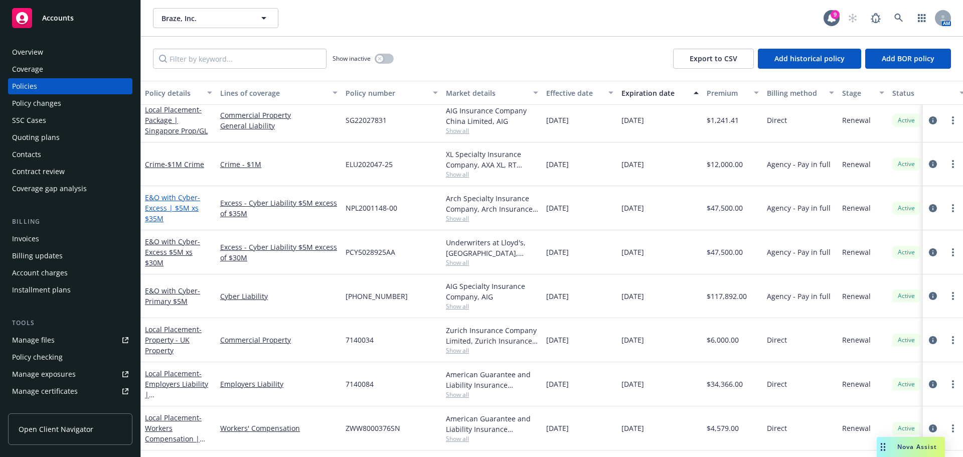 This screenshot has height=457, width=963. What do you see at coordinates (386, 93) in the screenshot?
I see `div: Policy number` at bounding box center [386, 93].